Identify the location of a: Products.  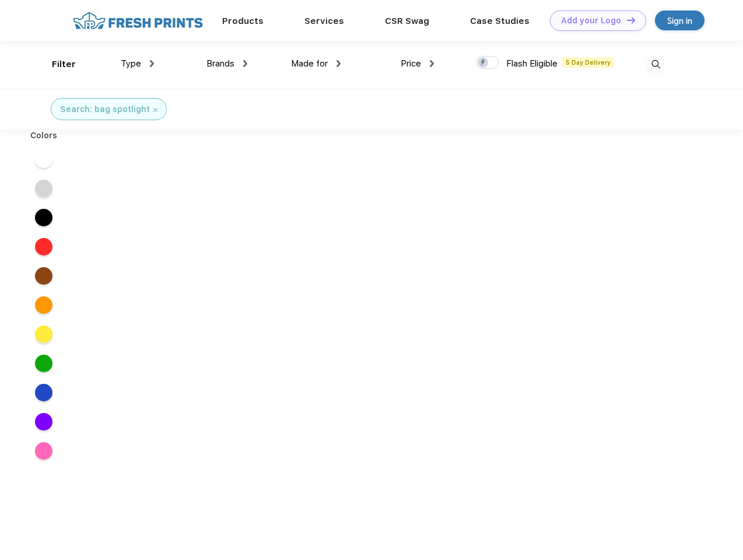
(243, 21).